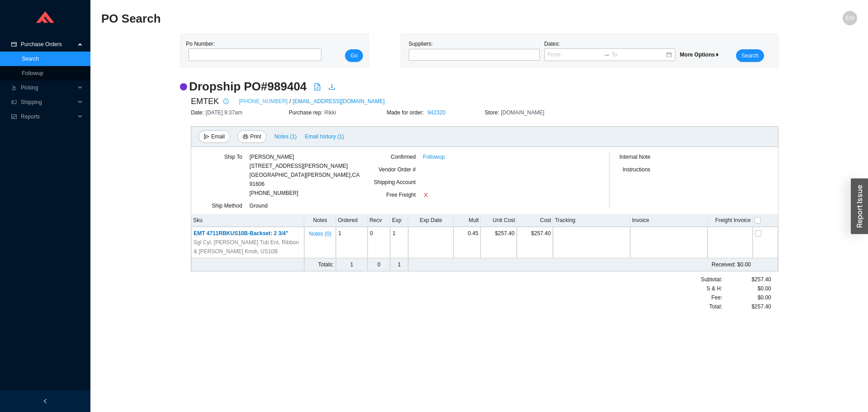  What do you see at coordinates (233, 157) in the screenshot?
I see `span: Ship To` at bounding box center [233, 157].